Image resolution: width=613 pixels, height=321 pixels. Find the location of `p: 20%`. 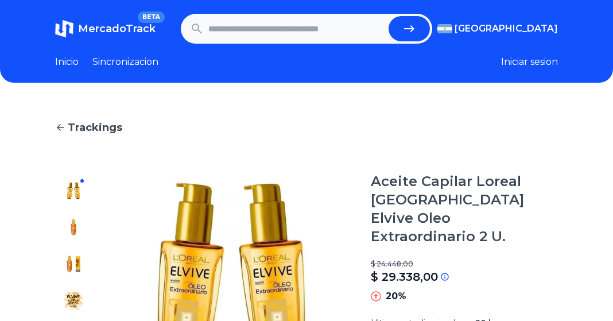

p: 20% is located at coordinates (396, 296).